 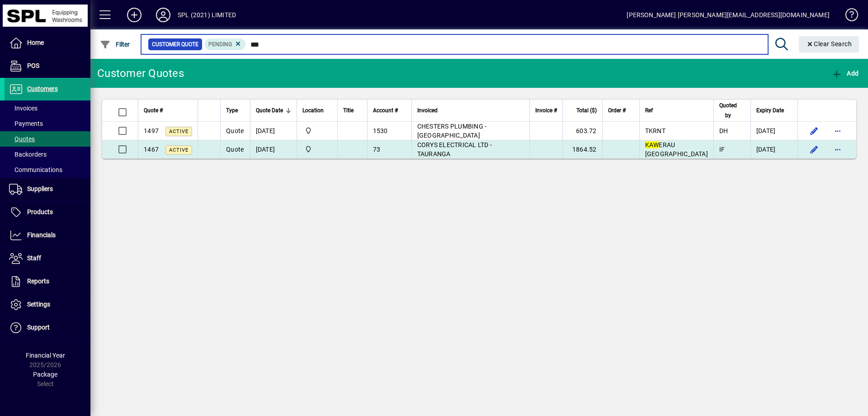 I want to click on span: Invoices, so click(x=23, y=108).